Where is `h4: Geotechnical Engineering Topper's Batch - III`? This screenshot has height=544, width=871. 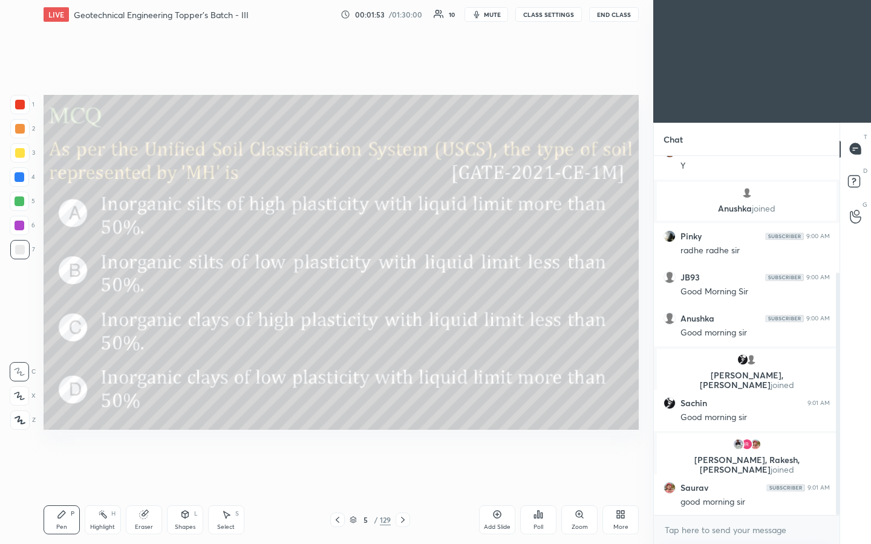
h4: Geotechnical Engineering Topper's Batch - III is located at coordinates (161, 15).